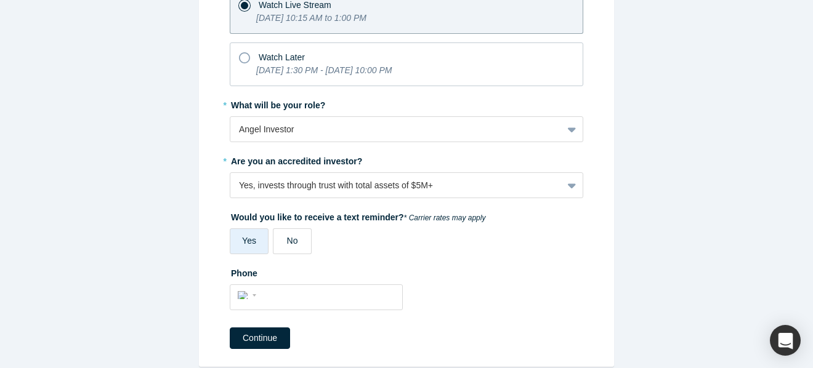 The height and width of the screenshot is (368, 813). What do you see at coordinates (406, 272) in the screenshot?
I see `label: Phone` at bounding box center [406, 272].